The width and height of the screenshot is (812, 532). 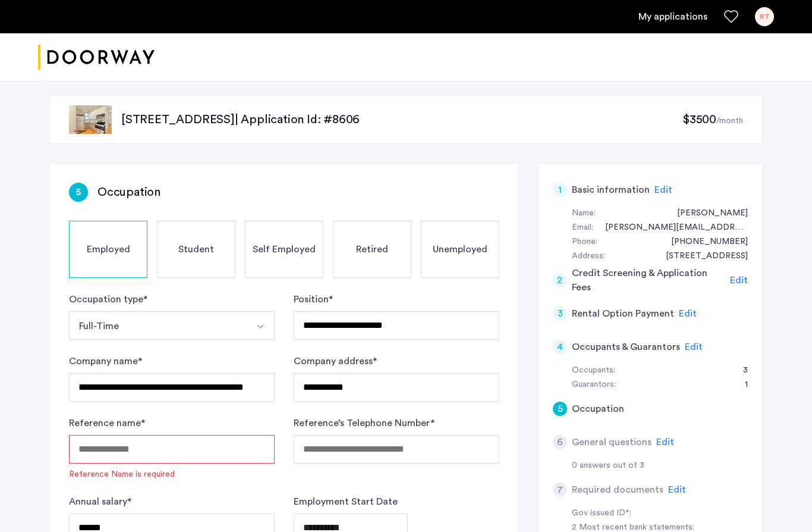 I want to click on label: Position *, so click(x=313, y=299).